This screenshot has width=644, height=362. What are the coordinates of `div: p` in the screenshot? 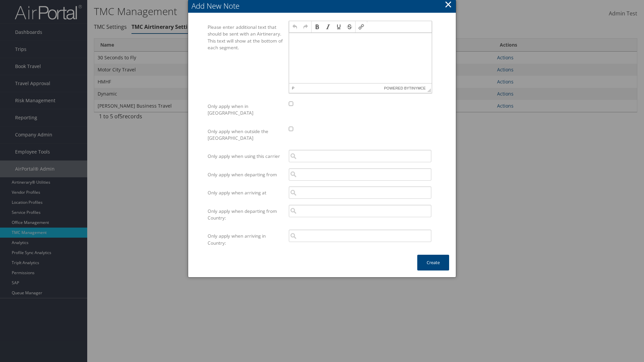 It's located at (293, 88).